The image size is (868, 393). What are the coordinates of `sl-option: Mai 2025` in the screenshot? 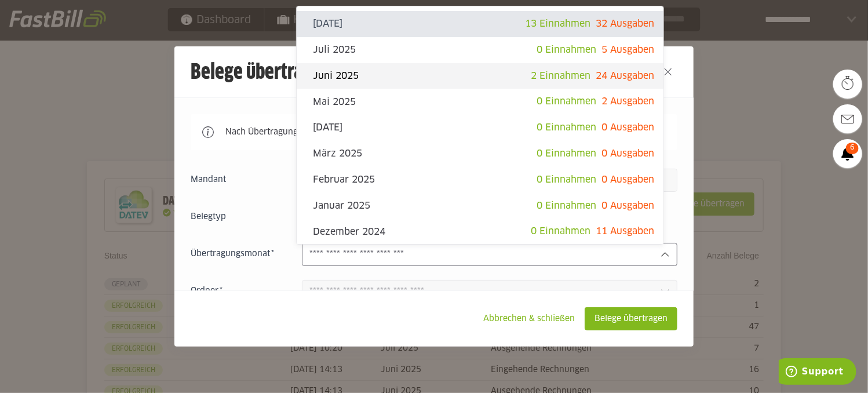 It's located at (481, 102).